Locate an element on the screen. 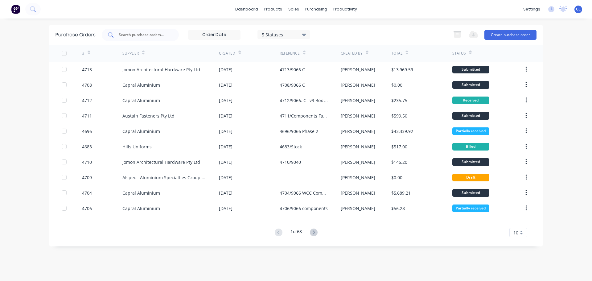 Image resolution: width=592 pixels, height=281 pixels. button: Create purchase order is located at coordinates (510, 35).